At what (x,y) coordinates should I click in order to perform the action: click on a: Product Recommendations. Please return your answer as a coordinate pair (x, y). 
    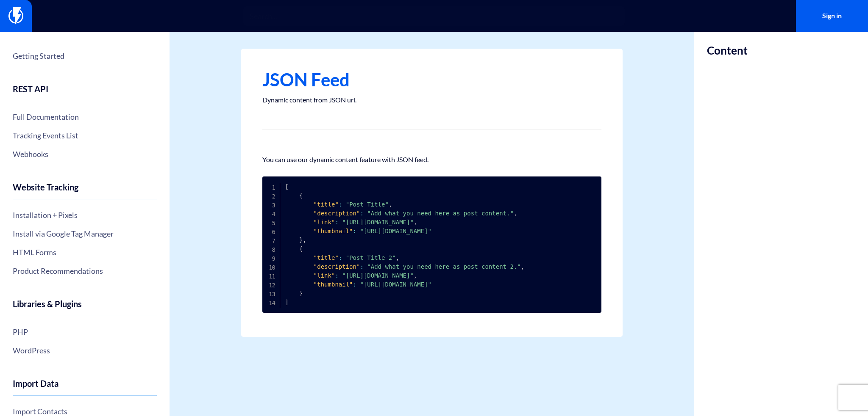
    Looking at the image, I should click on (85, 271).